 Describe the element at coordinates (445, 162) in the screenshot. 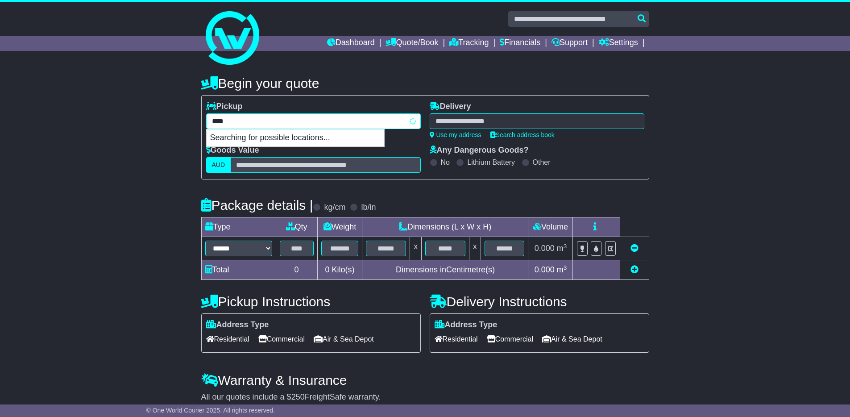

I see `label: No` at that location.